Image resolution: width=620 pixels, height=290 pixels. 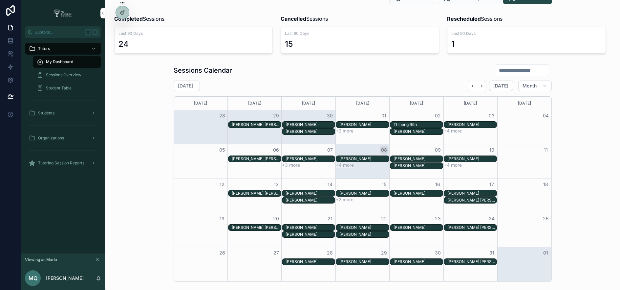 What do you see at coordinates (384, 150) in the screenshot?
I see `button: 08` at bounding box center [384, 150].